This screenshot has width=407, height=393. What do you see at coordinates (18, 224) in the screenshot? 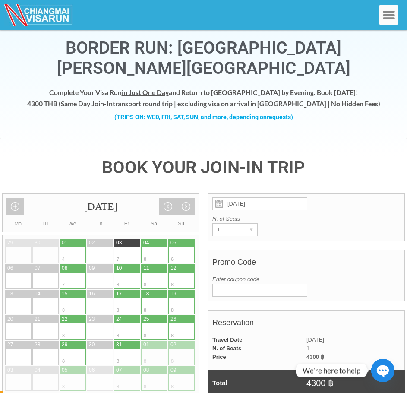
I see `div: Mo` at bounding box center [18, 224].